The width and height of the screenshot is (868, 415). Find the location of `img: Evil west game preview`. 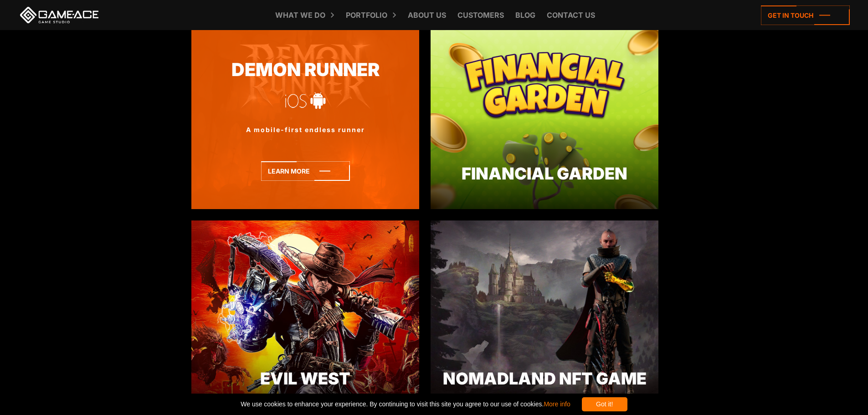

img: Evil west game preview is located at coordinates (305, 317).